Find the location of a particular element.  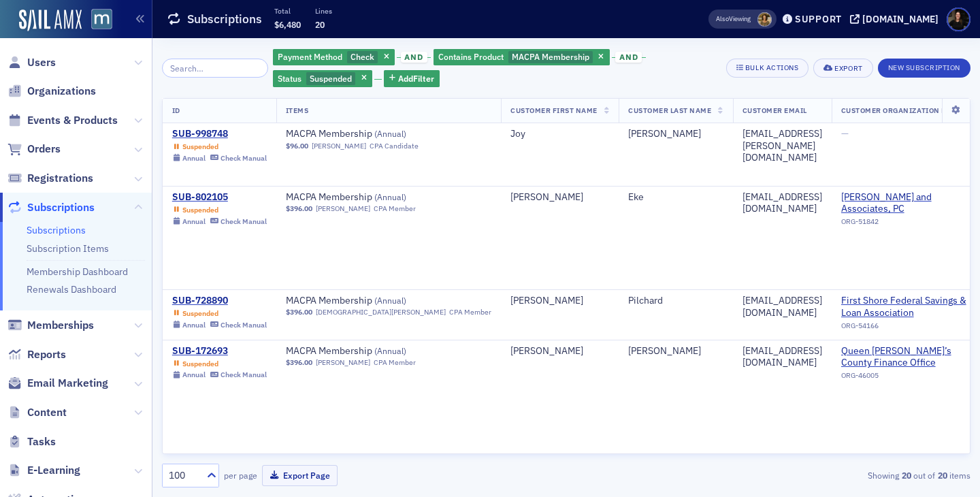

div: ORG-46005 is located at coordinates (908, 378).